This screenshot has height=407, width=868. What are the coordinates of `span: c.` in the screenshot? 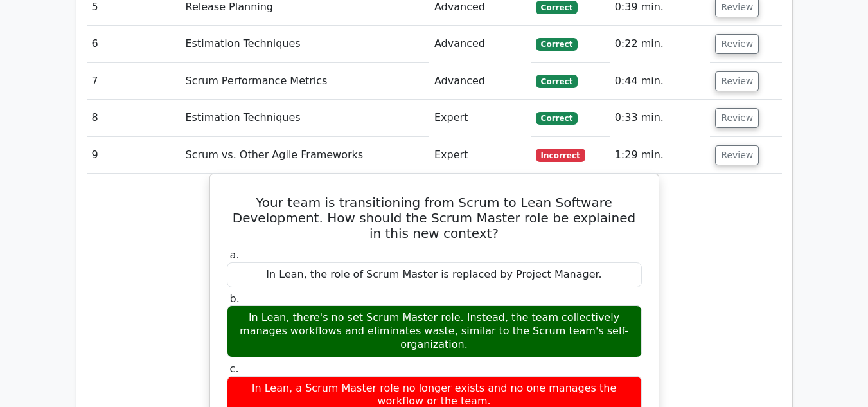 It's located at (234, 368).